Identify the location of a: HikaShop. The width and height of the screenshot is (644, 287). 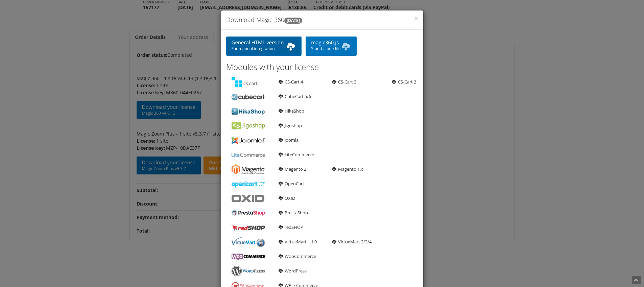
(292, 111).